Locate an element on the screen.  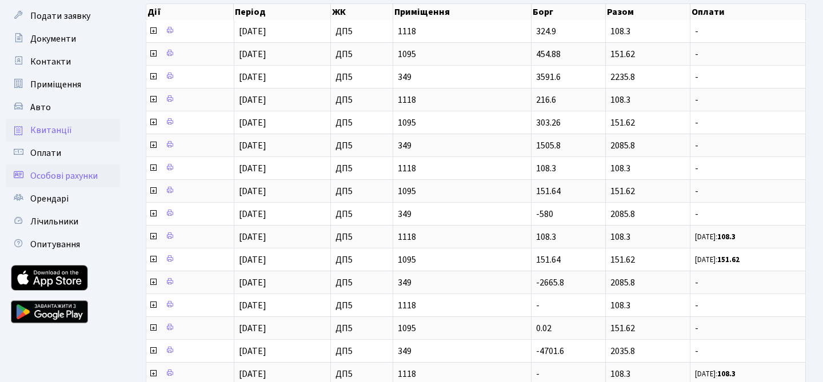
span: -580 is located at coordinates (545, 214).